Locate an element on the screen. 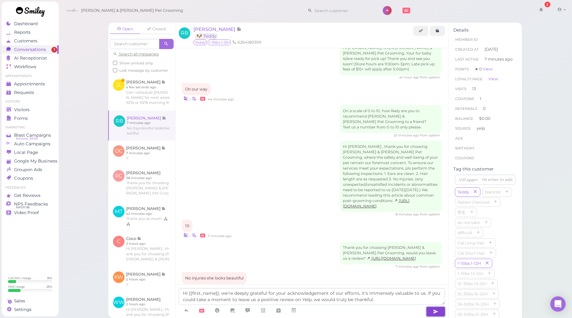  span: Visitors is located at coordinates (22, 110).